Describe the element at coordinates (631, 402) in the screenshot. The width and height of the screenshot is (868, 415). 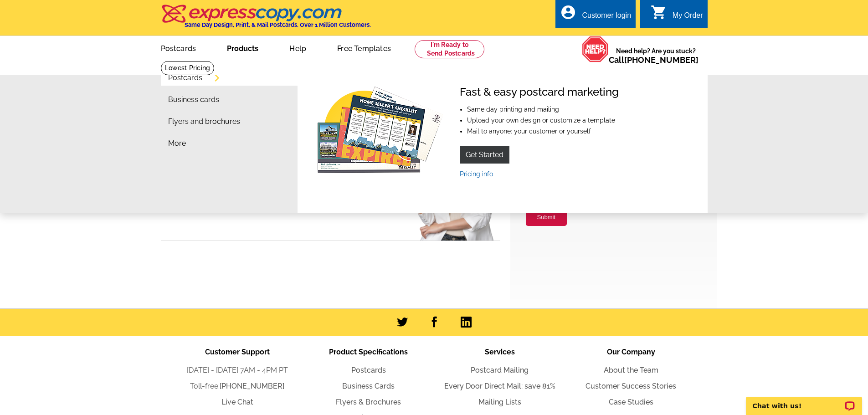
I see `a: Case Studies` at that location.